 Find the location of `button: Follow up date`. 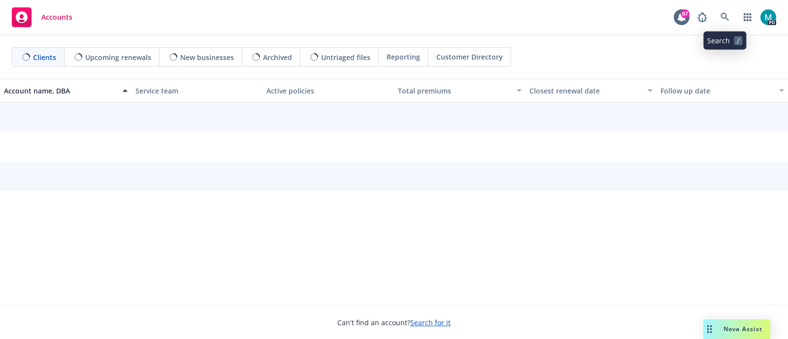

button: Follow up date is located at coordinates (722, 91).